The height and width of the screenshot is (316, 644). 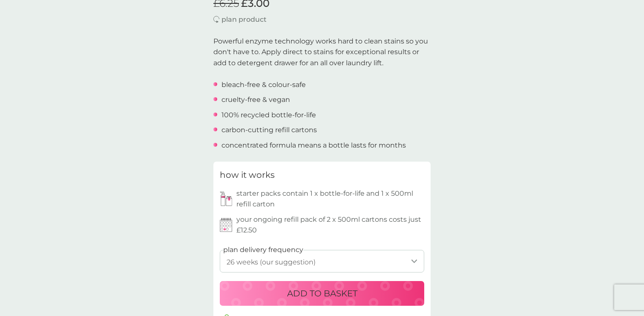 What do you see at coordinates (330, 225) in the screenshot?
I see `p: your ongoing refill pack of 2 x 500ml cartons costs just £12.50` at bounding box center [330, 225].